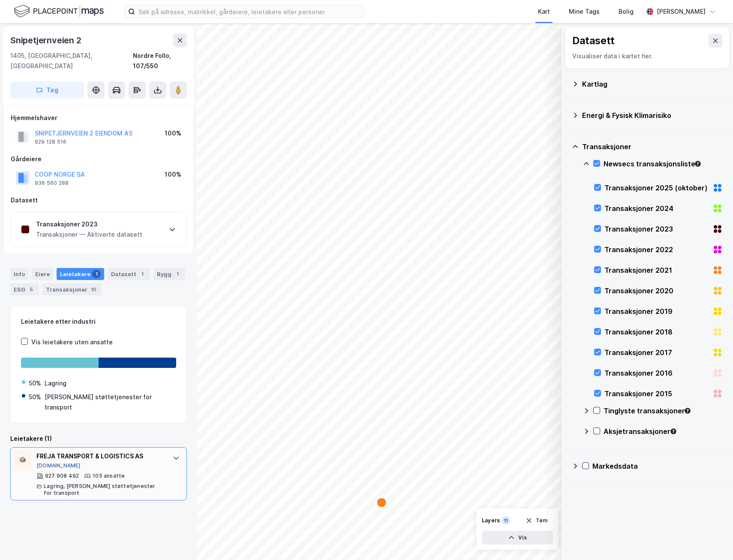 The height and width of the screenshot is (560, 733). I want to click on div: Tinglyste transaksjoner, so click(663, 411).